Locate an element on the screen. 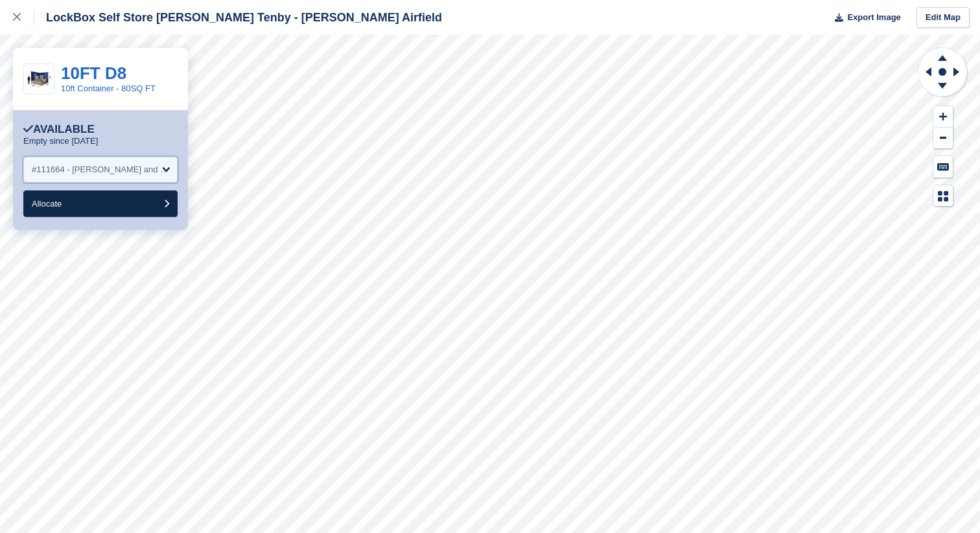  button: Export Image is located at coordinates (864, 18).